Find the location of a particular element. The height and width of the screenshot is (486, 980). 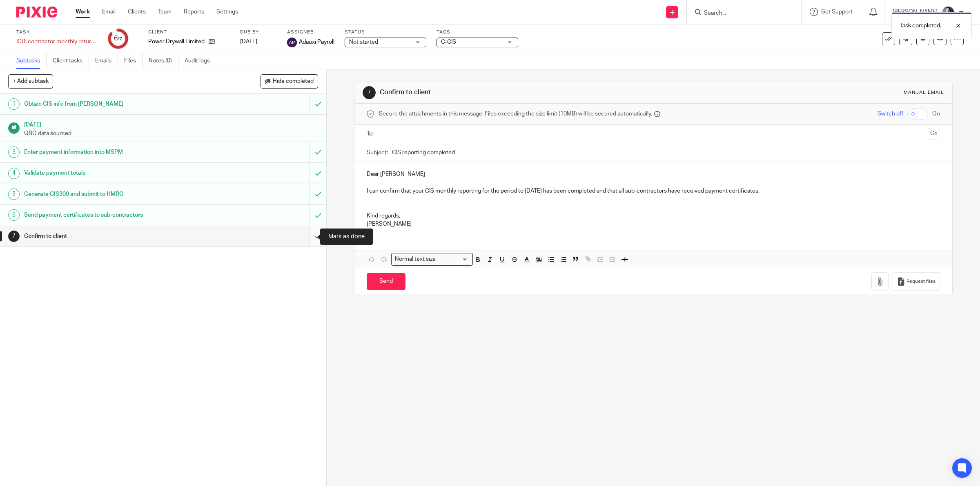

a: Subtasks is located at coordinates (31, 61).